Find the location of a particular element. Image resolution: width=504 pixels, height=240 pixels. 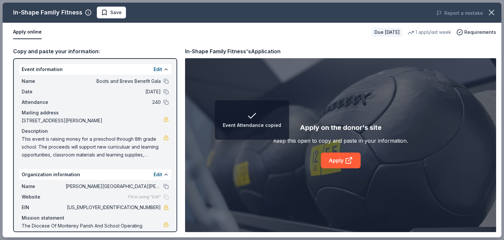

span: Attendance is located at coordinates (44, 102).